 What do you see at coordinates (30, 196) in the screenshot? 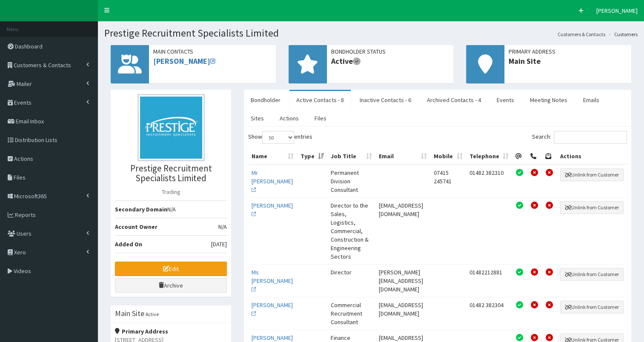
I see `span: Microsoft365` at bounding box center [30, 196].